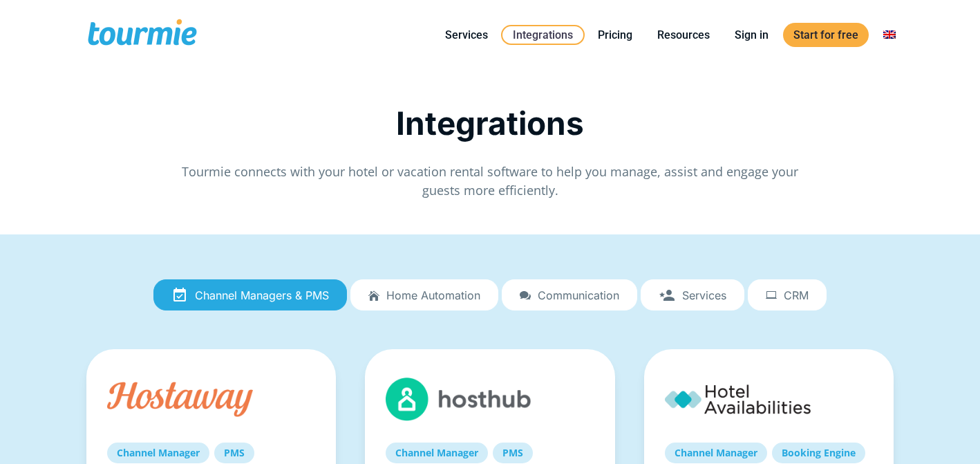 The width and height of the screenshot is (980, 464). I want to click on a: Start for free, so click(826, 35).